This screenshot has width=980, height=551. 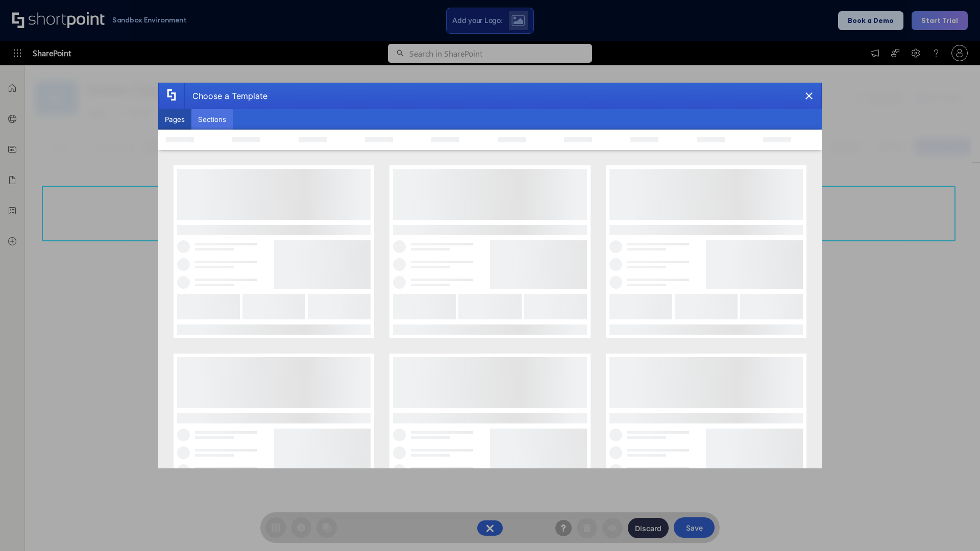 I want to click on div: Chat Widget, so click(x=954, y=527).